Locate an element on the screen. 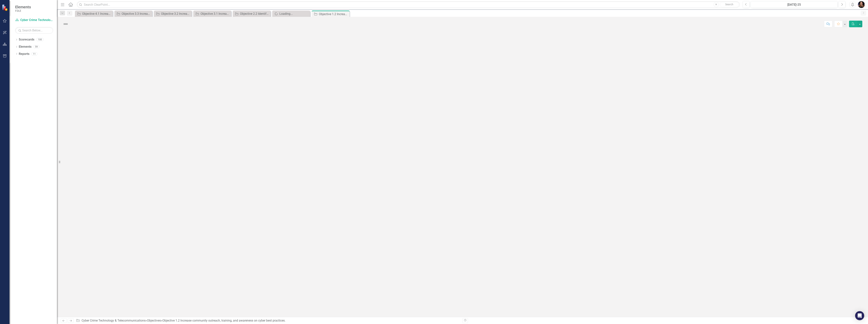  a: Loading... is located at coordinates (291, 14).